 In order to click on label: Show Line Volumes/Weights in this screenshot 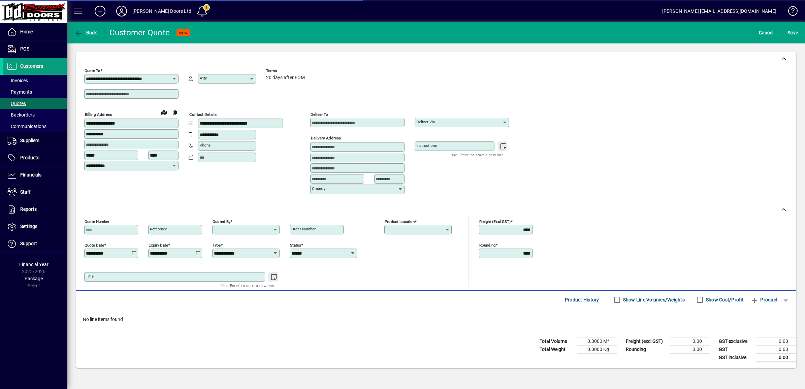, I will do `click(653, 300)`.